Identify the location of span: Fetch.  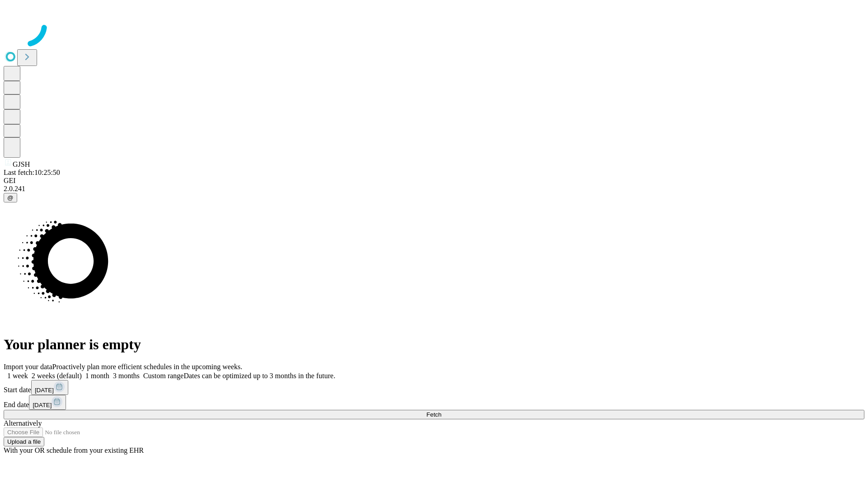
(434, 414).